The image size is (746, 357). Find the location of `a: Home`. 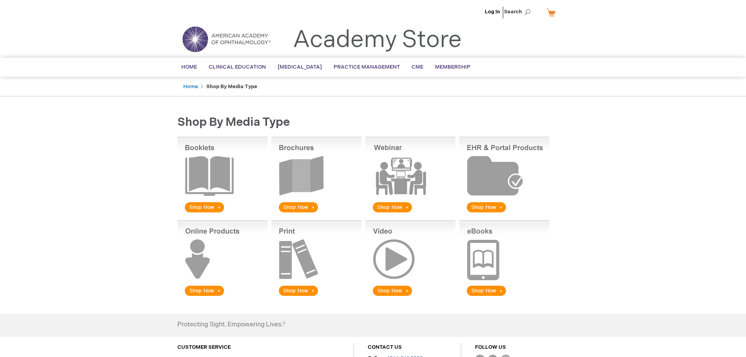

a: Home is located at coordinates (190, 87).